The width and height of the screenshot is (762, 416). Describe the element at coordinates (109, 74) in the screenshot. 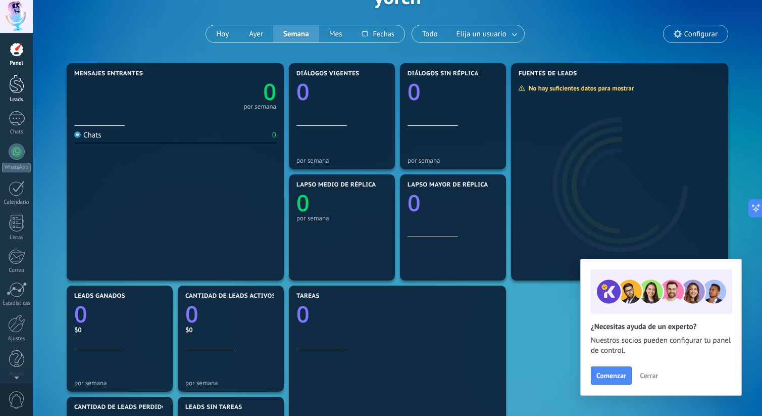

I see `span: Mensajes entrantes` at that location.